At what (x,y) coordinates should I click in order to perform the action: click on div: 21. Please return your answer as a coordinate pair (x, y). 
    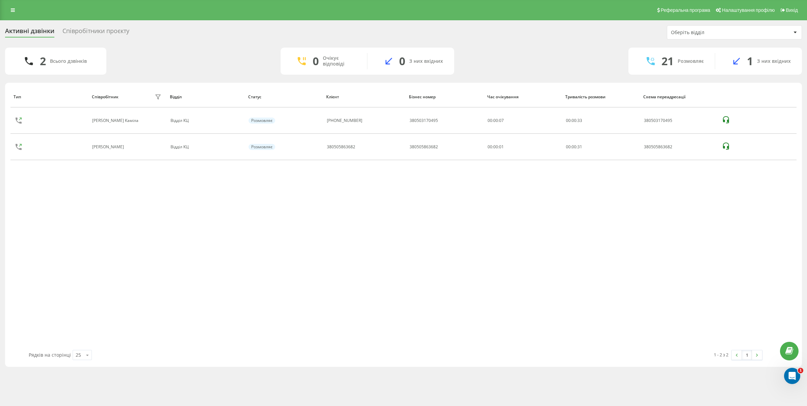
    Looking at the image, I should click on (668, 61).